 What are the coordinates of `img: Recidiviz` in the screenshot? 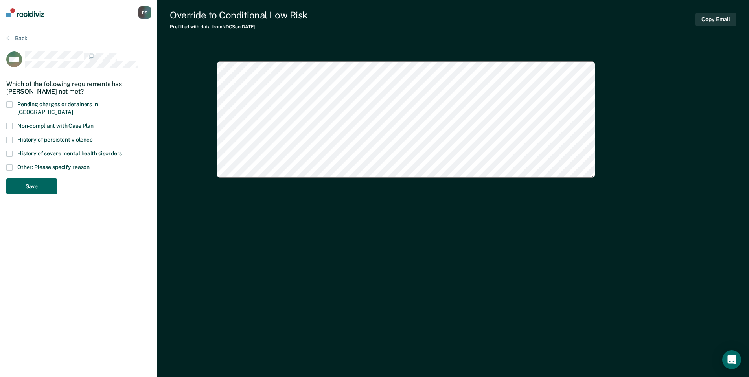 It's located at (25, 13).